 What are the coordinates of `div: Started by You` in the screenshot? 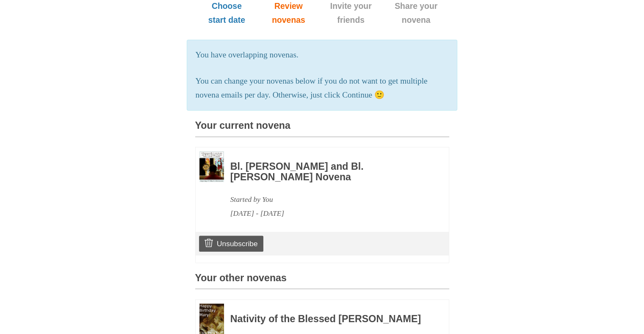 It's located at (328, 200).